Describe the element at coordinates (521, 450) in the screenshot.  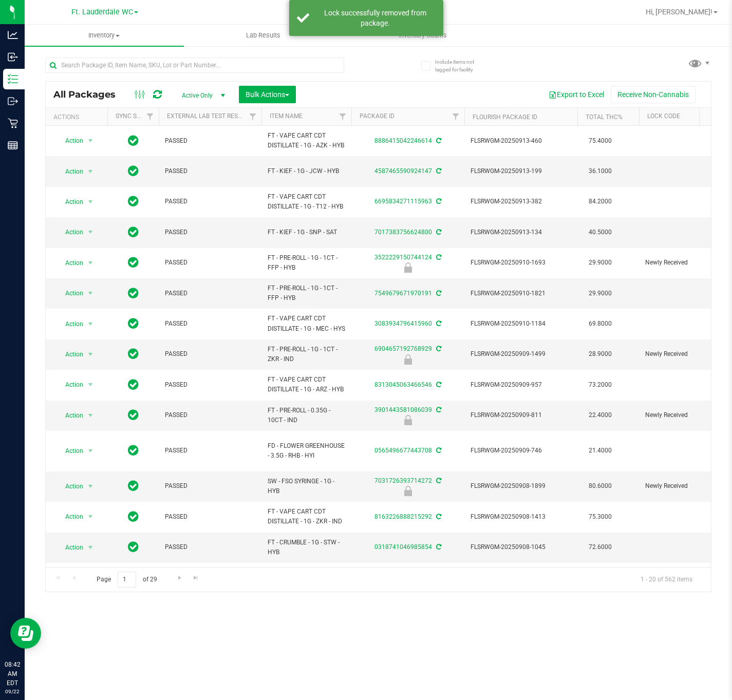
I see `span: FLSRWGM-20250909-746` at that location.